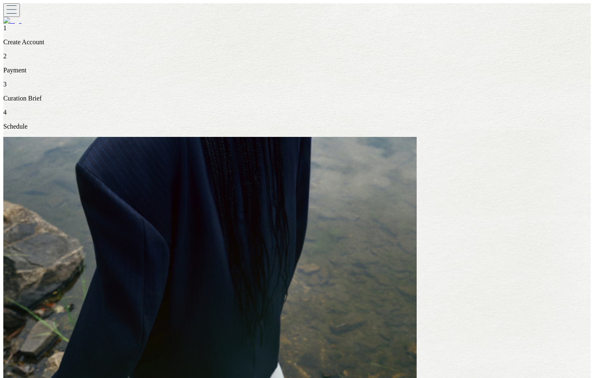  What do you see at coordinates (5, 28) in the screenshot?
I see `span: 1` at bounding box center [5, 28].